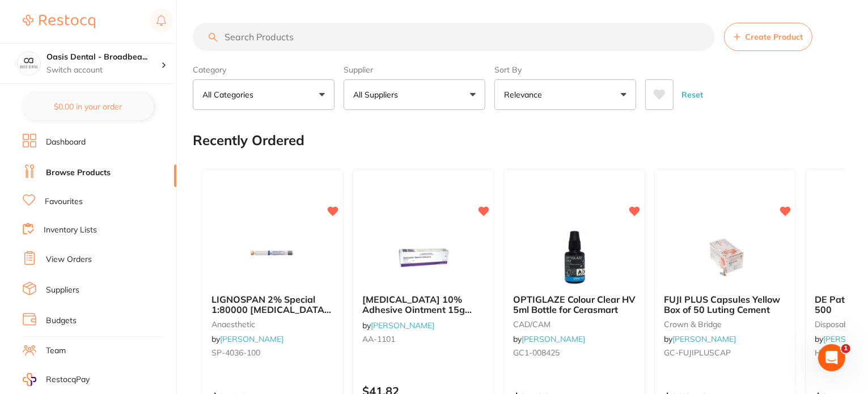  What do you see at coordinates (415, 69) in the screenshot?
I see `label: Supplier` at bounding box center [415, 69].